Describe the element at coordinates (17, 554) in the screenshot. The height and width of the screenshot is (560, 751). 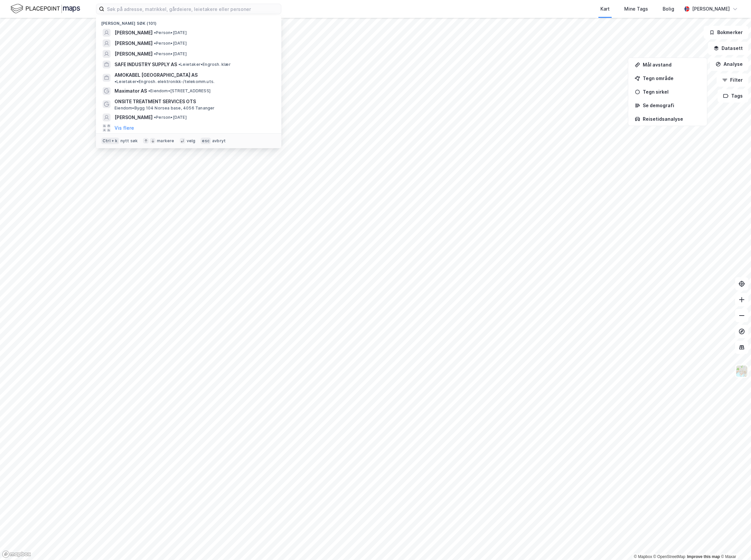
I see `a: Mapbox homepage` at that location.